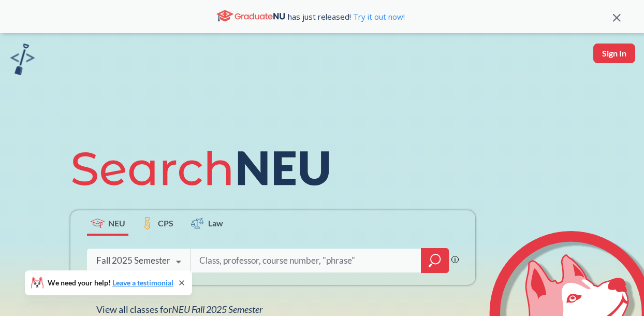 The height and width of the screenshot is (316, 644). What do you see at coordinates (116, 223) in the screenshot?
I see `span: NEU` at bounding box center [116, 223].